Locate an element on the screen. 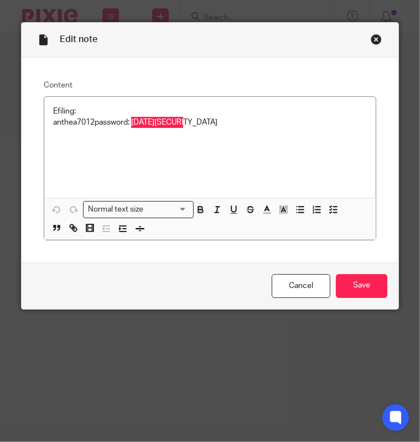  label: Content is located at coordinates (210, 85).